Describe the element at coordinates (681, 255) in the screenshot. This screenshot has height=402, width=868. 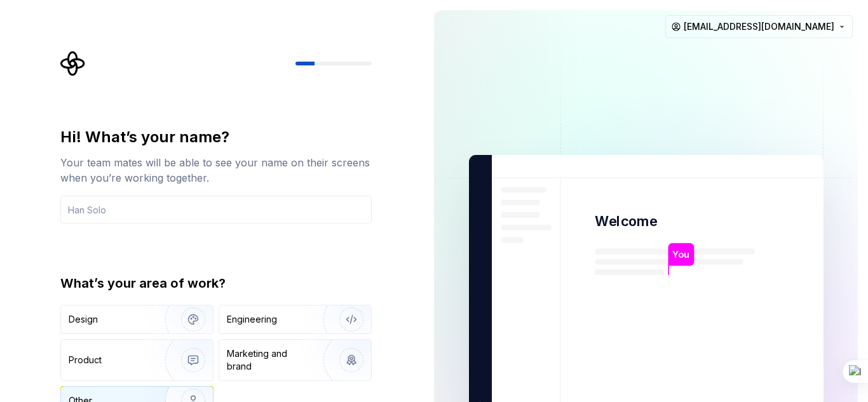
I see `p: You` at that location.